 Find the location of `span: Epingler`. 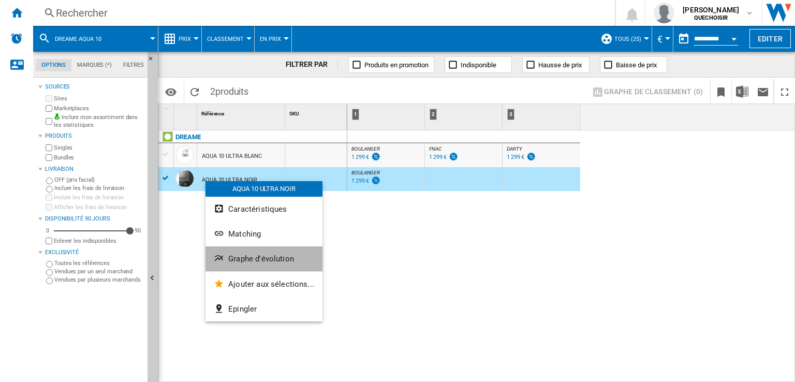

span: Epingler is located at coordinates (242, 309).